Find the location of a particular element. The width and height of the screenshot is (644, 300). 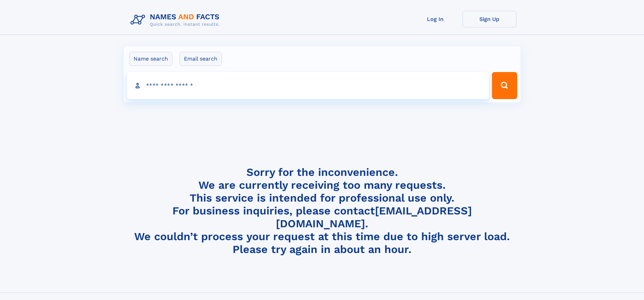

a: Log In is located at coordinates (436, 19).